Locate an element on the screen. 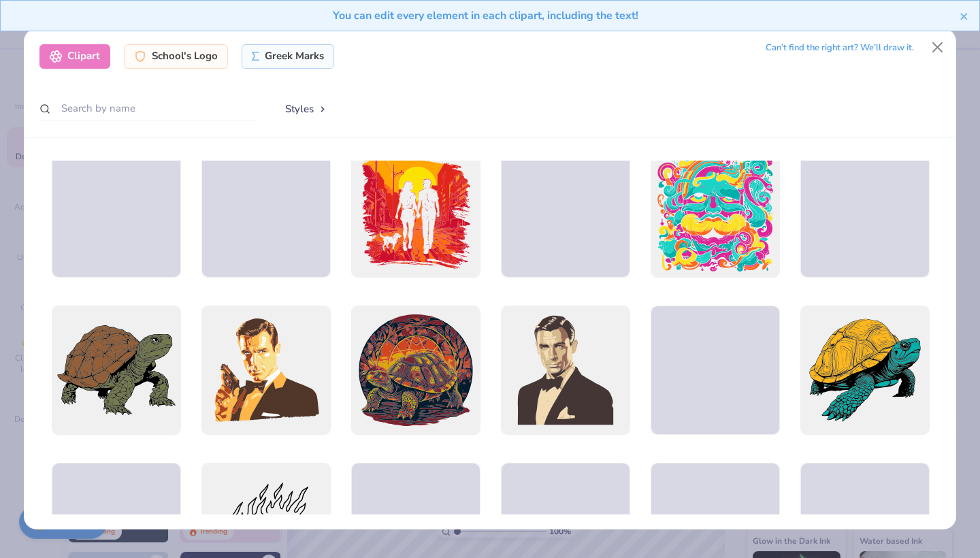  button: Close is located at coordinates (937, 48).